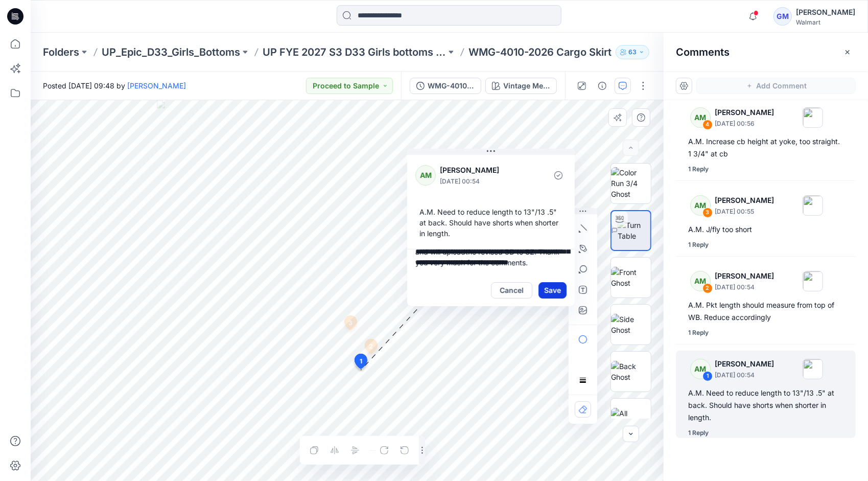 This screenshot has height=481, width=868. I want to click on div: Walmart, so click(826, 22).